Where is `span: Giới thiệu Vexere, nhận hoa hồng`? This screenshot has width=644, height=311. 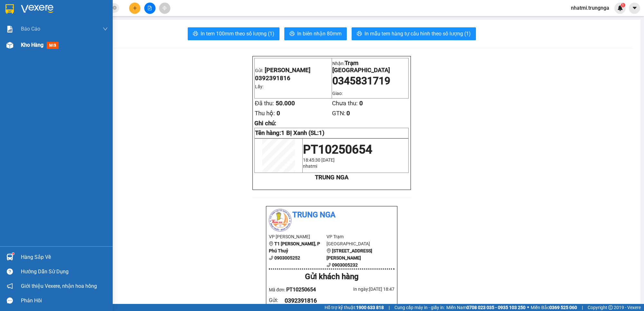
span: Giới thiệu Vexere, nhận hoa hồng is located at coordinates (59, 286).